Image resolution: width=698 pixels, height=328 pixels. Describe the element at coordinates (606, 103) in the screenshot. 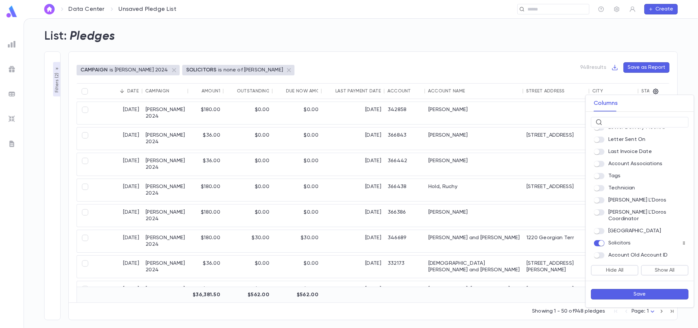

I see `button: Columns` at that location.